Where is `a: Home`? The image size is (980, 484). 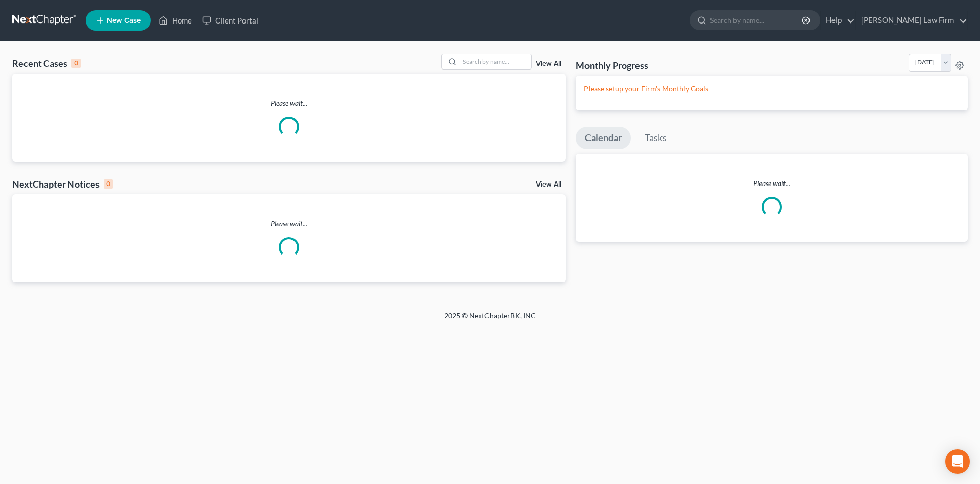 a: Home is located at coordinates (175, 21).